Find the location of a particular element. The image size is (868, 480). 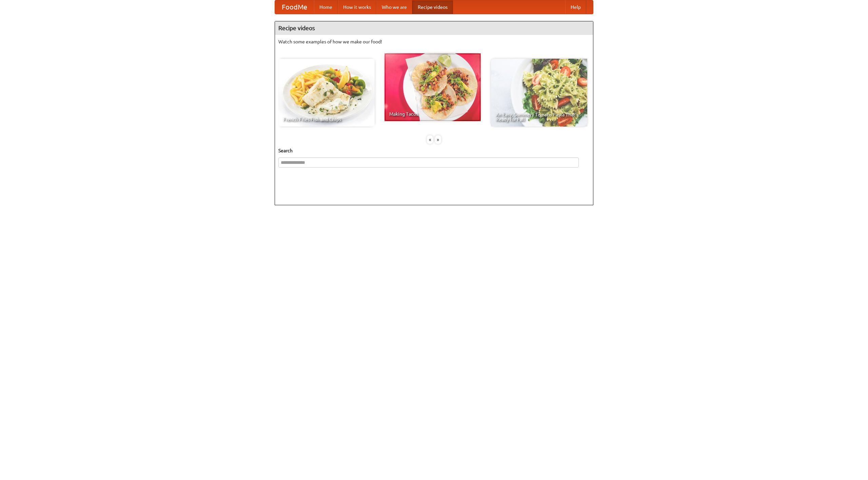

a: Home is located at coordinates (326, 7).